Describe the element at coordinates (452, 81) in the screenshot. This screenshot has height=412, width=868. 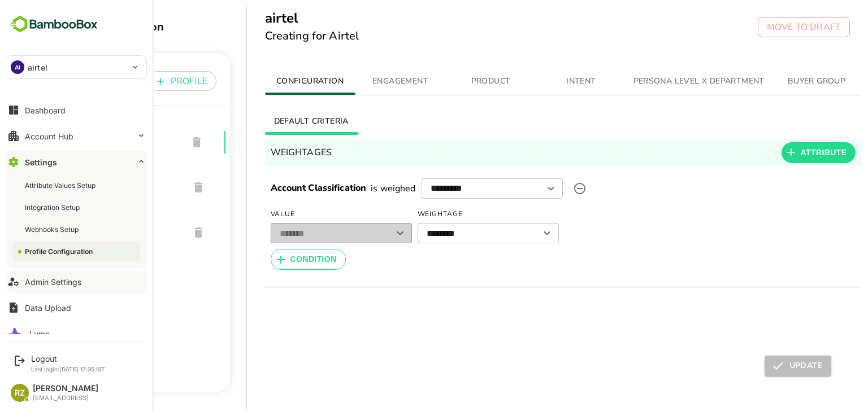
I see `span: PRODUCT` at that location.